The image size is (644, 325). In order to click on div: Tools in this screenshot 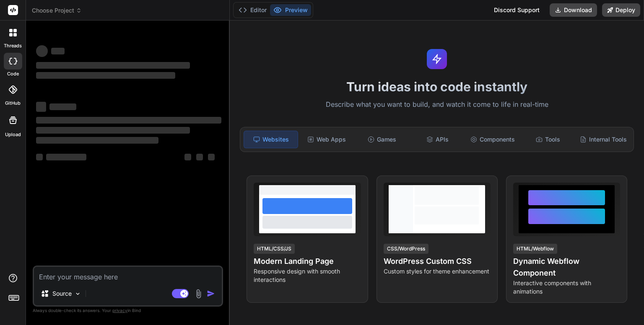, I will do `click(548, 140)`.